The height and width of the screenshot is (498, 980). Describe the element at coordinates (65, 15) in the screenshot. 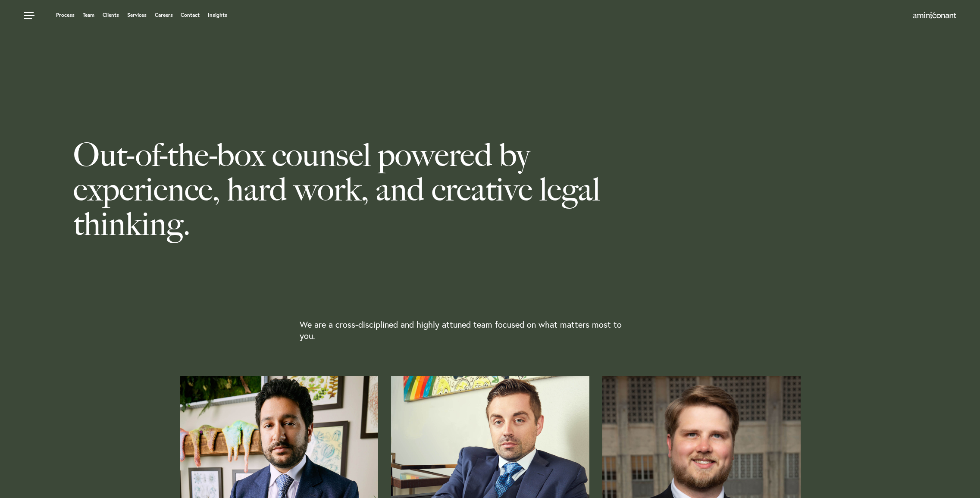

I see `a: Process` at that location.